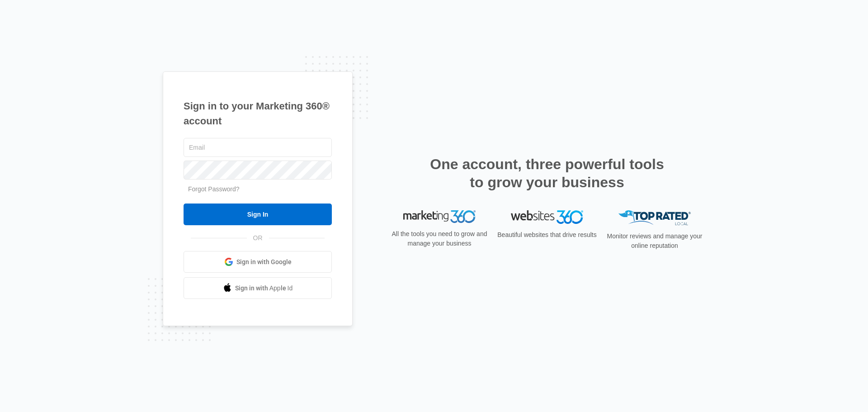 The width and height of the screenshot is (868, 412). Describe the element at coordinates (547, 217) in the screenshot. I see `img: Websites 360` at that location.